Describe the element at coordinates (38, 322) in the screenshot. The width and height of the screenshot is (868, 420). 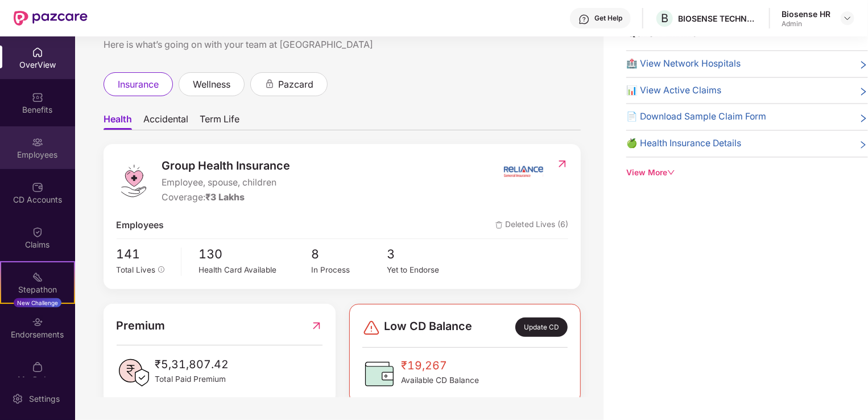
I see `img: svg+xml;base64,PHN2ZyBpZD0iRW5kb3JzZW1lbnRzIiB4bWxucz0iaHR0cDovL3d3dy53My5vcmcvMjAwMC9zdmciIHdpZH...` at that location.